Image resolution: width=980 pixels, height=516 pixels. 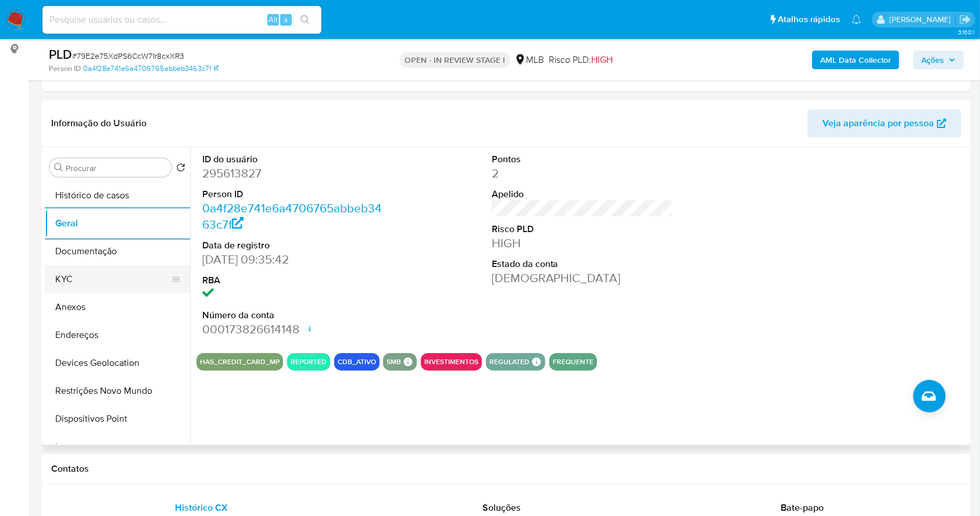 I want to click on dd: HIGH, so click(x=583, y=243).